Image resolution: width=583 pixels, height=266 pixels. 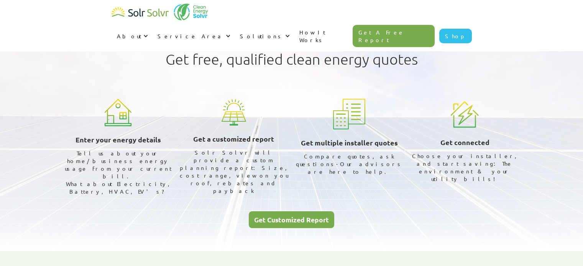 What do you see at coordinates (323, 36) in the screenshot?
I see `a: How It Works` at bounding box center [323, 36].